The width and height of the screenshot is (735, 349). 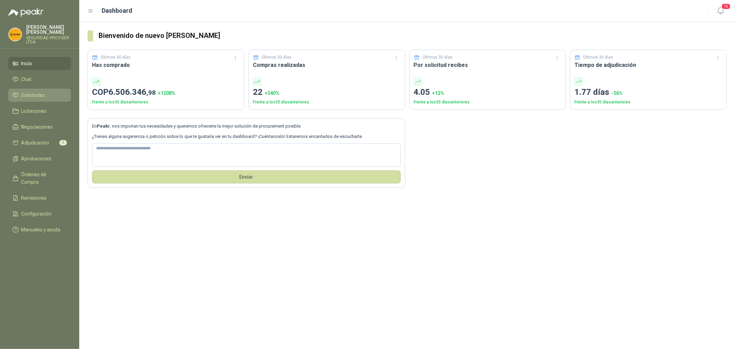 I want to click on p: COP, so click(x=166, y=92).